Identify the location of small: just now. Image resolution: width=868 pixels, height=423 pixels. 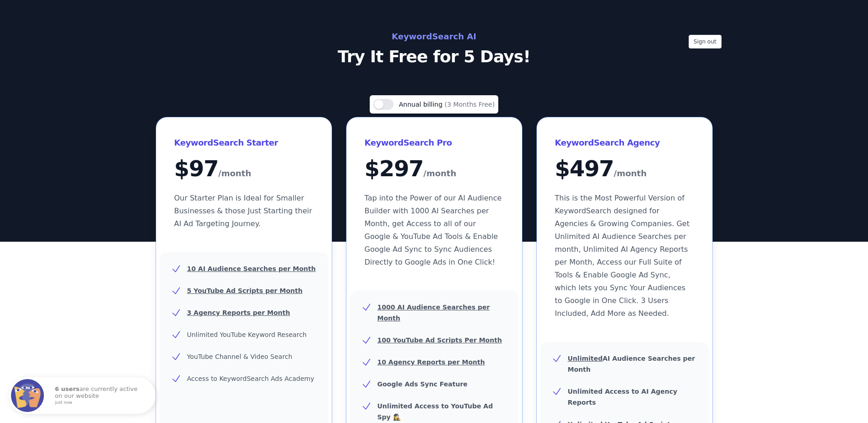
(99, 403).